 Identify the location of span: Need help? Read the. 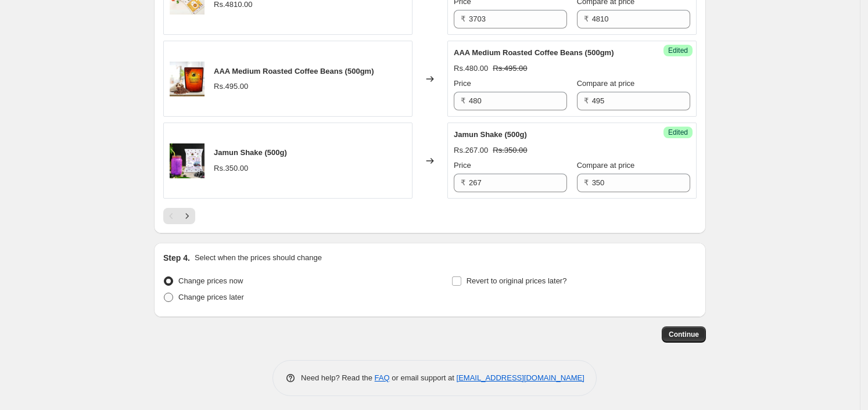
(338, 377).